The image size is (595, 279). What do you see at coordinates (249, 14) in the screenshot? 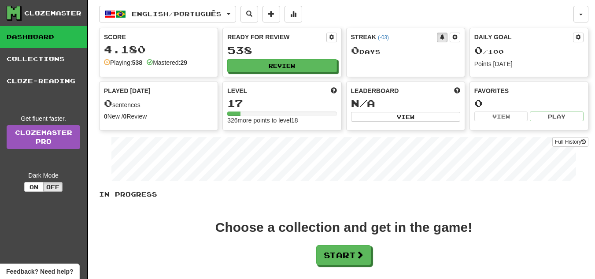
I see `button: Search sentences` at bounding box center [249, 14].